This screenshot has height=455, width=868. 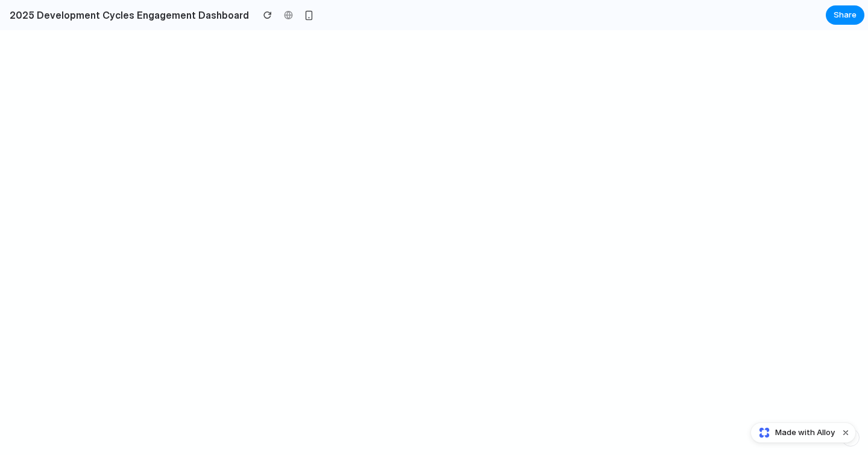 I want to click on button: Dismiss watermark, so click(x=846, y=432).